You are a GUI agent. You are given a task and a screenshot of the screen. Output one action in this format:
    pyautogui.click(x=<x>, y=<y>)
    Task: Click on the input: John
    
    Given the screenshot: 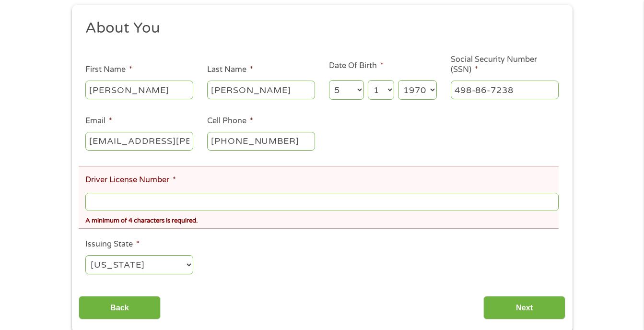 What is the action you would take?
    pyautogui.click(x=139, y=90)
    